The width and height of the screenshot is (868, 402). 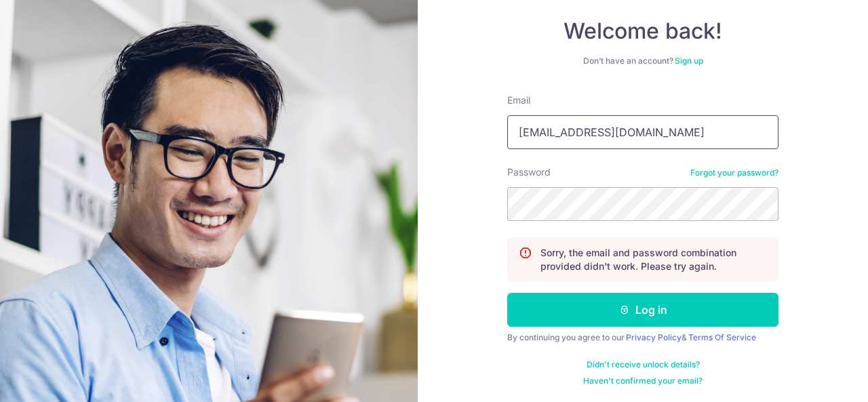 What do you see at coordinates (519, 100) in the screenshot?
I see `label: Email` at bounding box center [519, 100].